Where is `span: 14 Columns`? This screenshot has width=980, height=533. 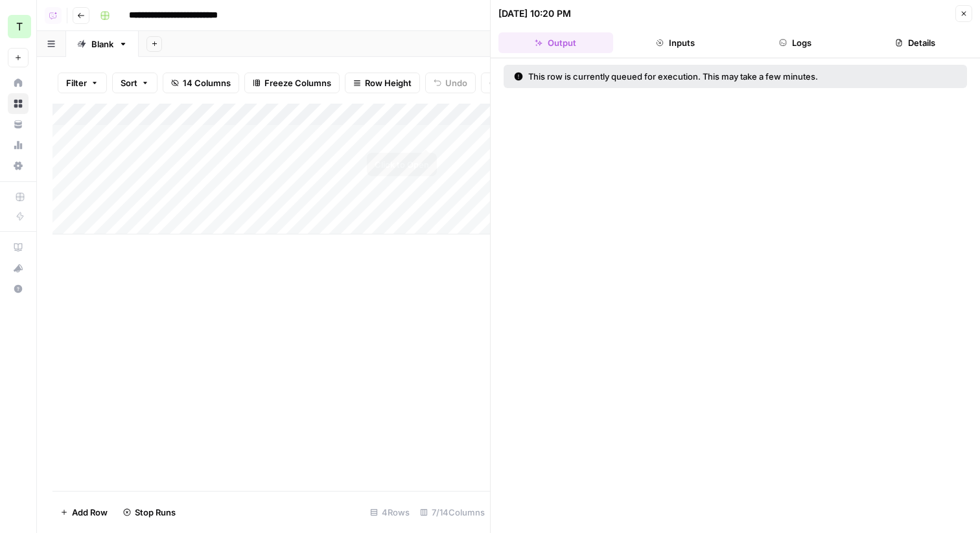 span: 14 Columns is located at coordinates (207, 83).